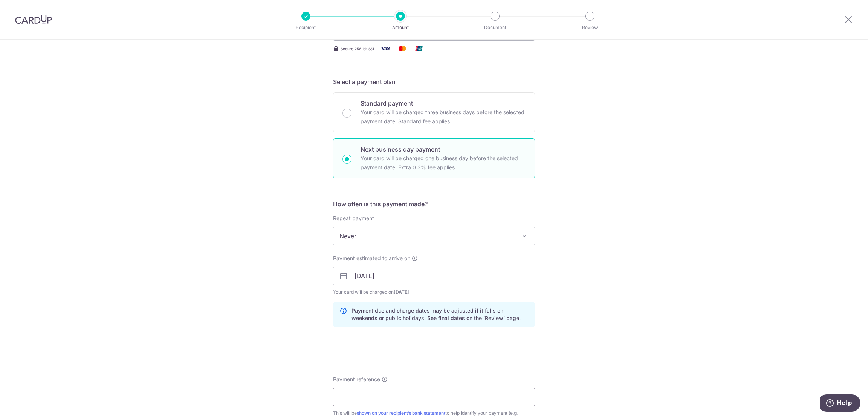 The width and height of the screenshot is (868, 417). I want to click on span: Payment reference, so click(356, 379).